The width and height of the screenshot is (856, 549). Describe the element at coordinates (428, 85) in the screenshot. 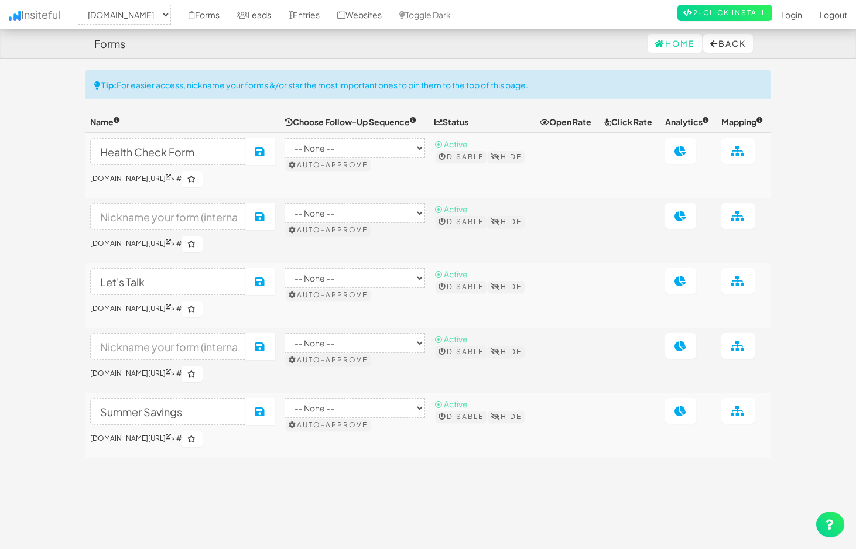

I see `div: For easier access, nickname your forms &/or star the most important ones to pin them to the top o...` at that location.